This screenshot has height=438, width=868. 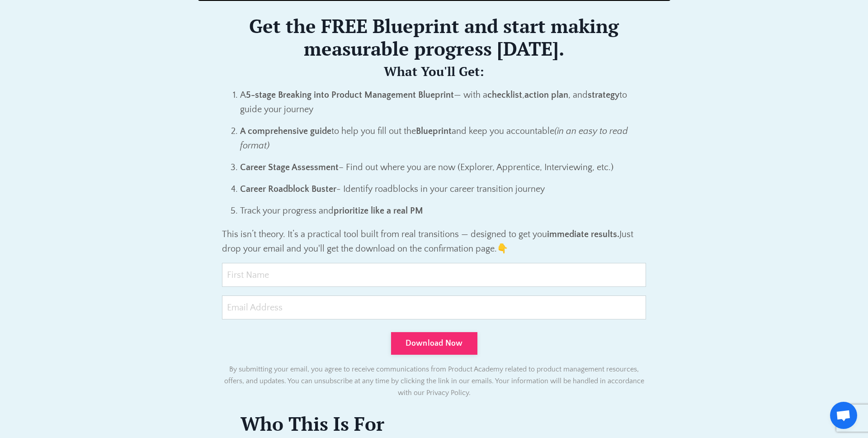 I want to click on strong: prioritize like a real PM, so click(x=378, y=211).